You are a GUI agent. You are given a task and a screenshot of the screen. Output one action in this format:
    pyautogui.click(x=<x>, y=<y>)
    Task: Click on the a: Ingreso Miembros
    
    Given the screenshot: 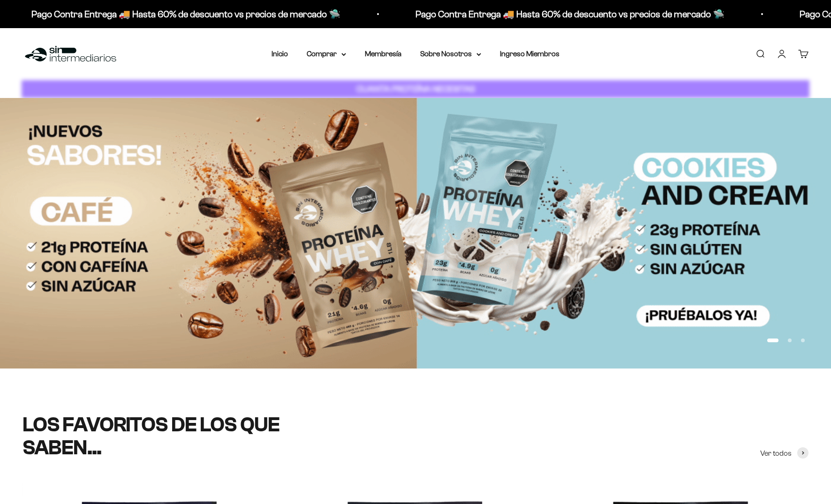 What is the action you would take?
    pyautogui.click(x=529, y=53)
    